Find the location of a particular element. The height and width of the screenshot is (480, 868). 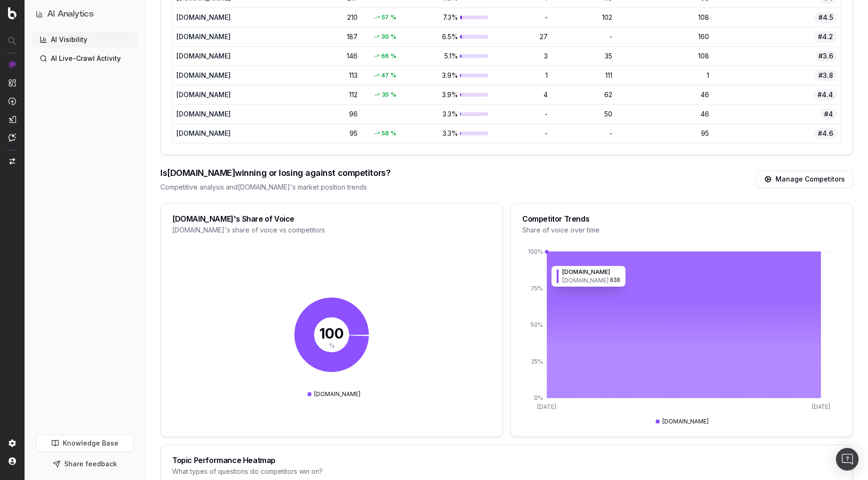

h1: AI Analytics is located at coordinates (70, 14).